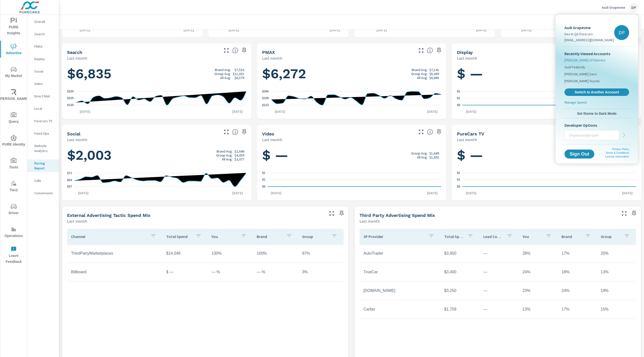 This screenshot has height=357, width=644. I want to click on a: Manage Spend, so click(597, 103).